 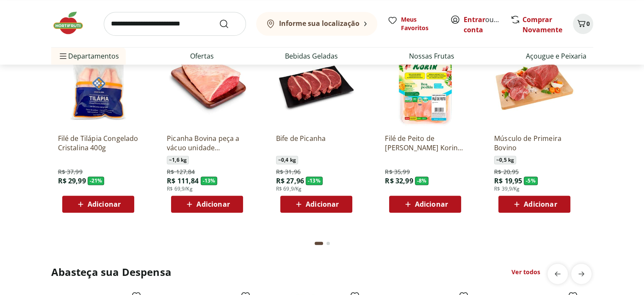 I want to click on span: Departamentos, so click(x=88, y=56).